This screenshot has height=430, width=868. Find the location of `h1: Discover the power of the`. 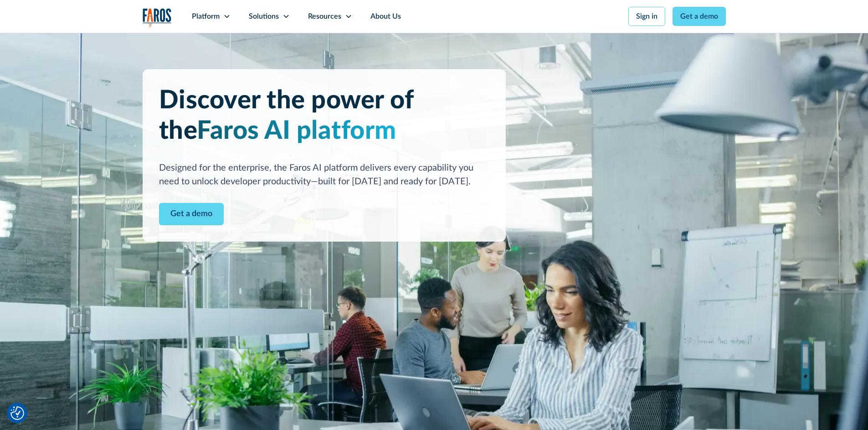

h1: Discover the power of the is located at coordinates (324, 116).